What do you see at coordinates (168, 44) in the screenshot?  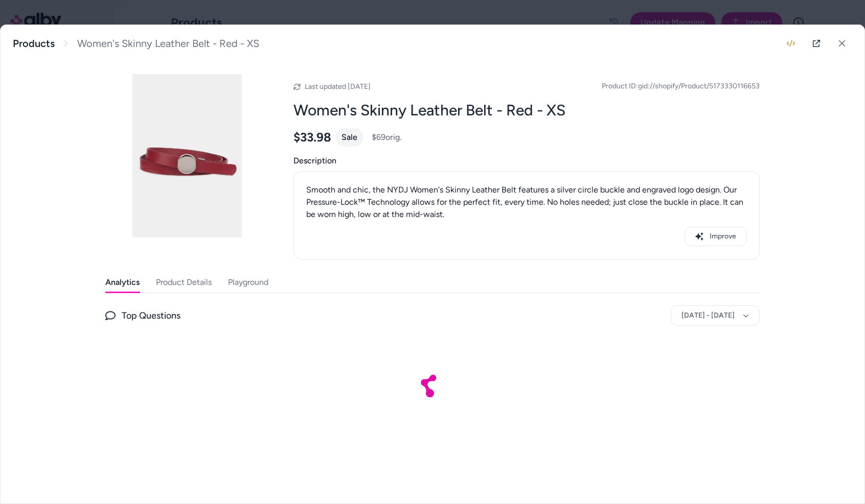 I see `span: Women's Skinny Leather Belt - Red - XS` at bounding box center [168, 44].